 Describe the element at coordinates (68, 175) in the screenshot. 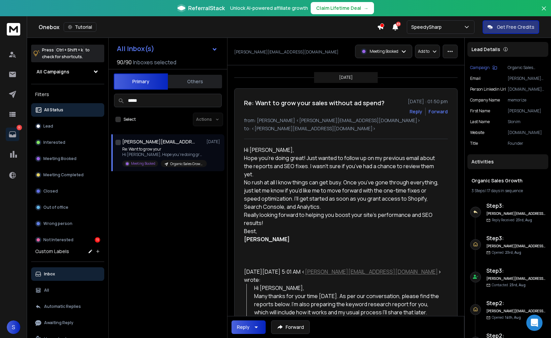

I see `button: Meeting Completed` at that location.